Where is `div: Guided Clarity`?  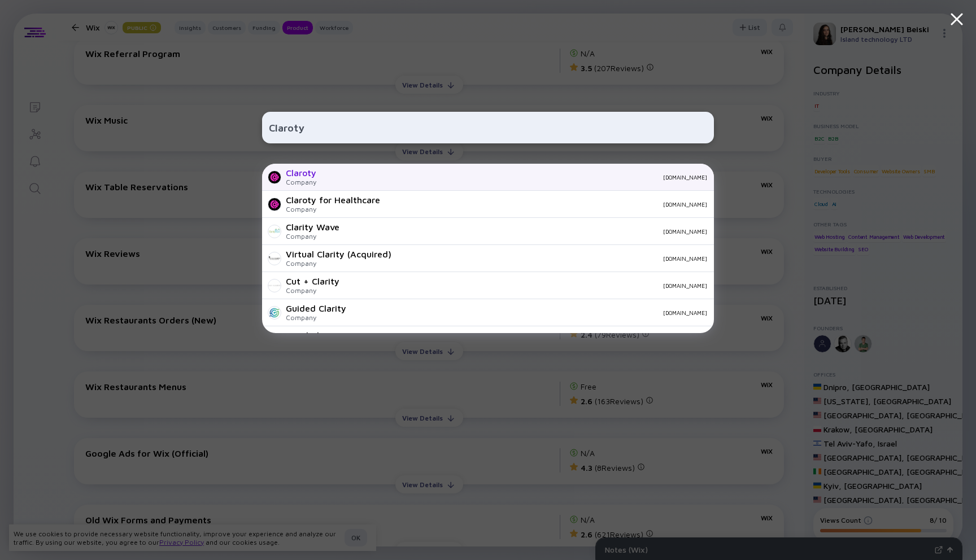 div: Guided Clarity is located at coordinates (316, 309).